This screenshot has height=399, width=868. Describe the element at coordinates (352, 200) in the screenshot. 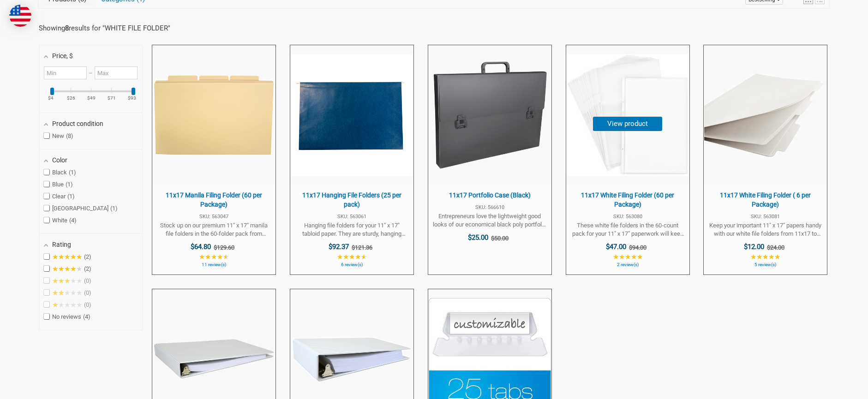

I see `span: 11x17 Hanging File Folders (25 per pack)` at that location.